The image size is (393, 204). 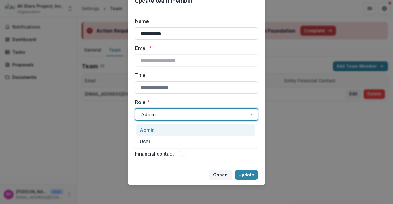 What do you see at coordinates (195, 75) in the screenshot?
I see `label: Title` at bounding box center [195, 75].